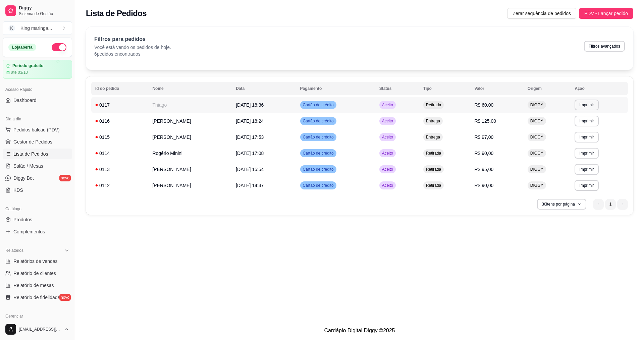  Describe the element at coordinates (28, 166) in the screenshot. I see `span: Salão / Mesas` at that location.